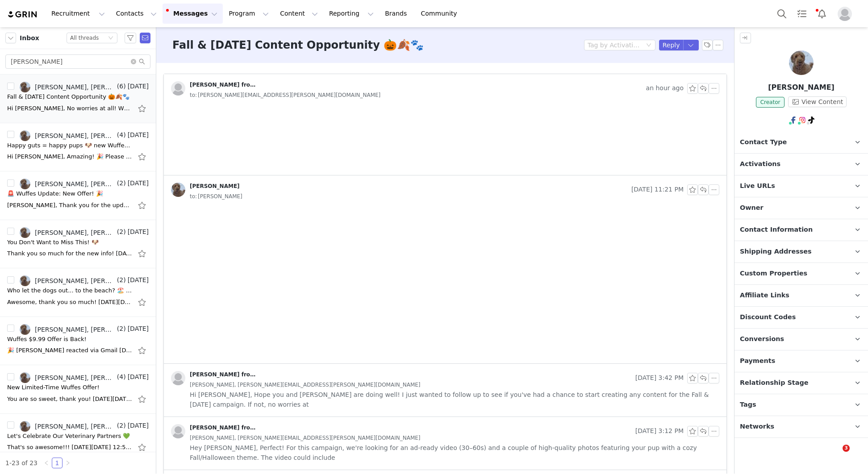 This screenshot has width=868, height=475. Describe the element at coordinates (57, 463) in the screenshot. I see `a: 1` at that location.